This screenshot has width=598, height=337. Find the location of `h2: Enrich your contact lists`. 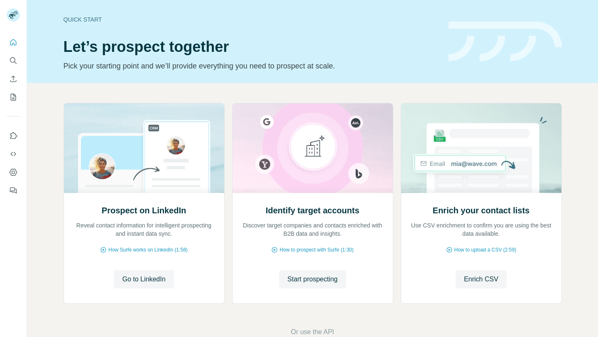

h2: Enrich your contact lists is located at coordinates (481, 210).